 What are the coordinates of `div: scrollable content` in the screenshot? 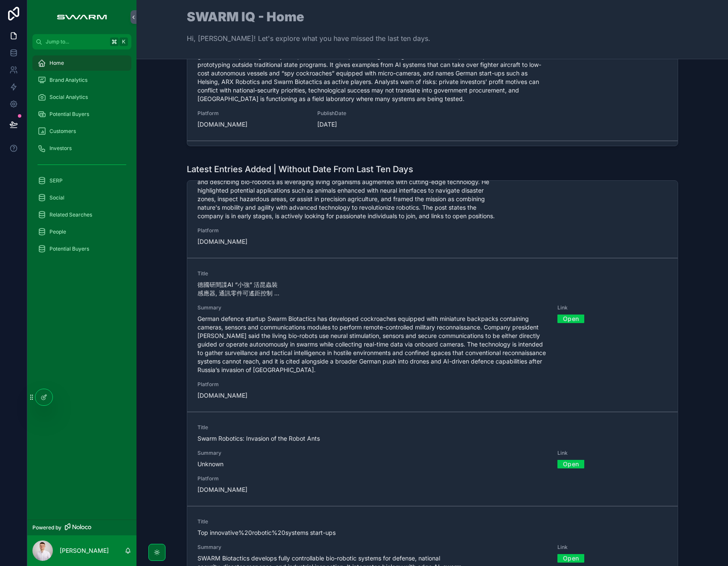 It's located at (82, 159).